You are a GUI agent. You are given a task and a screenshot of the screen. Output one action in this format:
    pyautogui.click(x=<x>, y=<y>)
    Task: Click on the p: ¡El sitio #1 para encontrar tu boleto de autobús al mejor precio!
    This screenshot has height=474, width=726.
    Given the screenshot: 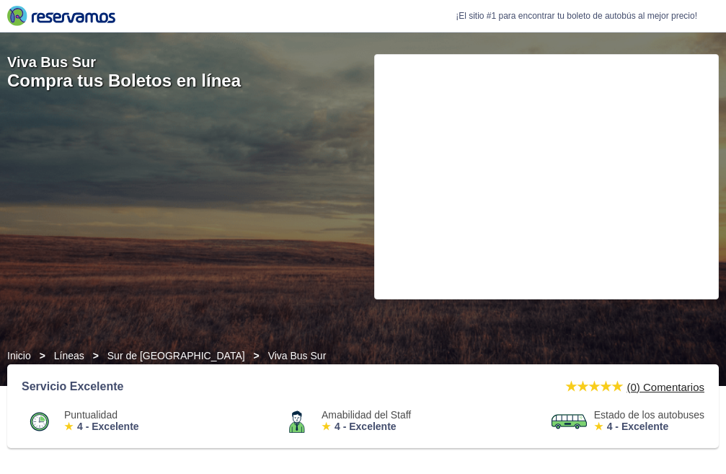 What is the action you would take?
    pyautogui.click(x=576, y=16)
    